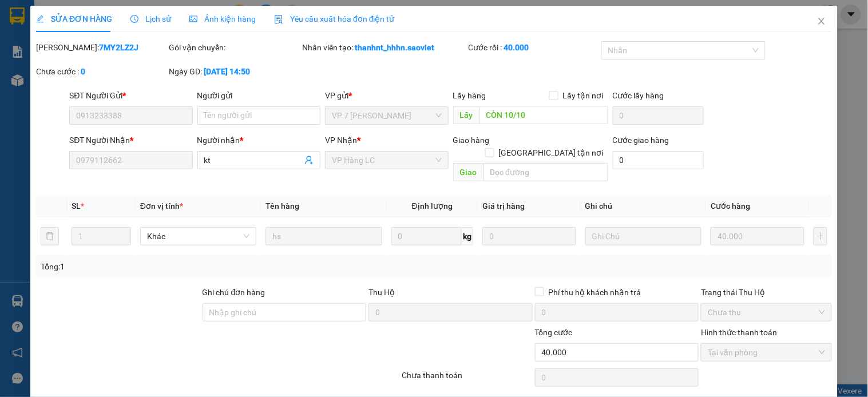  I want to click on div: Chưa cước :, so click(101, 72).